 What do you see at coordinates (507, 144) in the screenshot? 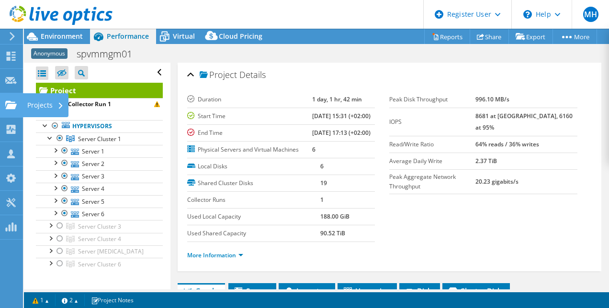
I see `b: 64% reads / 36% writes` at bounding box center [507, 144].